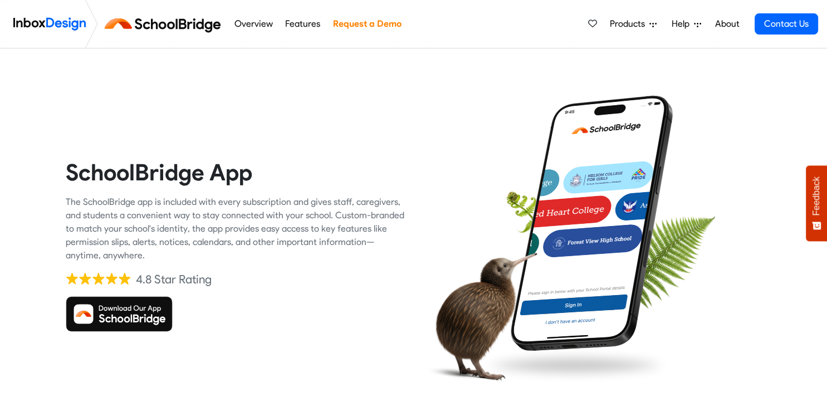  I want to click on div: The SchoolBridge app is included with every subscription and gives staff, caregivers, and student..., so click(235, 229).